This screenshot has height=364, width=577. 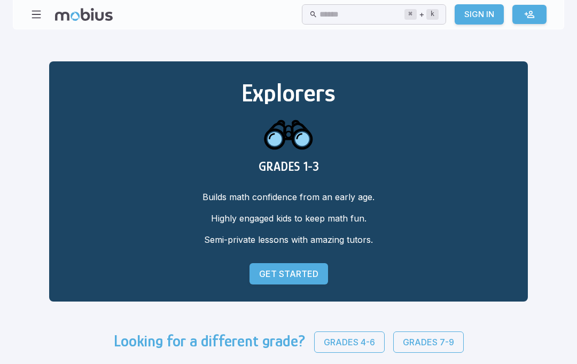 What do you see at coordinates (288, 240) in the screenshot?
I see `p: Semi-private lessons with amazing tutors.` at bounding box center [288, 240].